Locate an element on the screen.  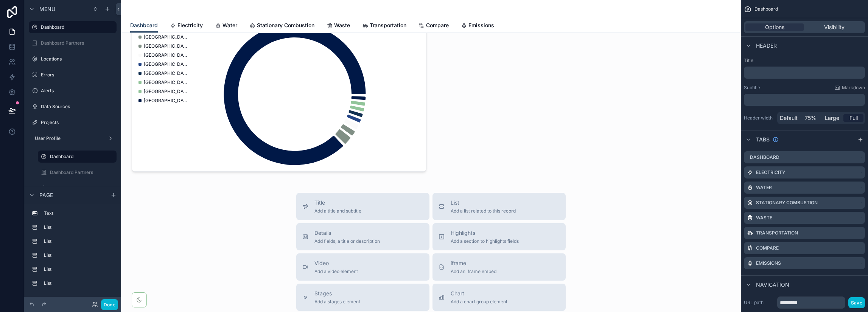
button: ChartAdd a chart group element is located at coordinates (499, 297).